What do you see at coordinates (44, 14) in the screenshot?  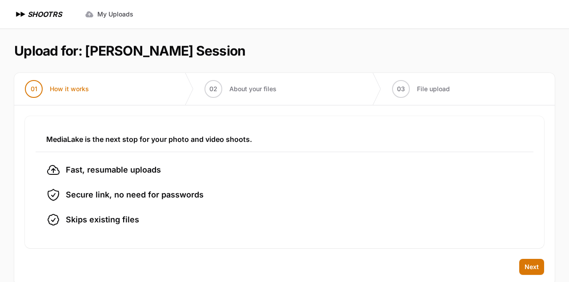 I see `h1: SHOOTRS` at bounding box center [44, 14].